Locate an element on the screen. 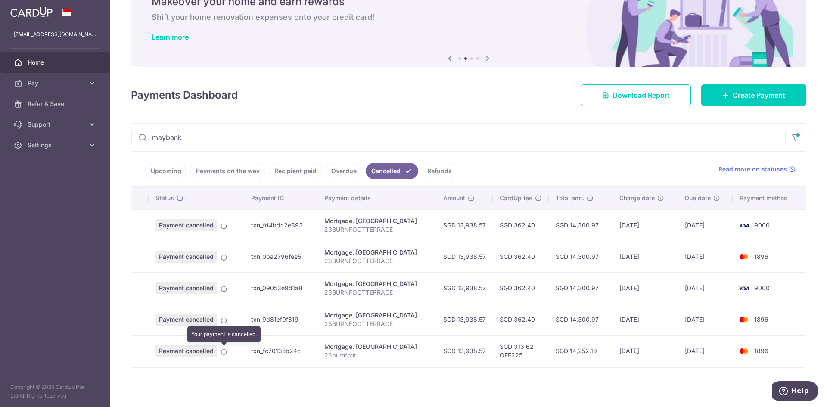  p: 23burnfoot is located at coordinates (377, 355).